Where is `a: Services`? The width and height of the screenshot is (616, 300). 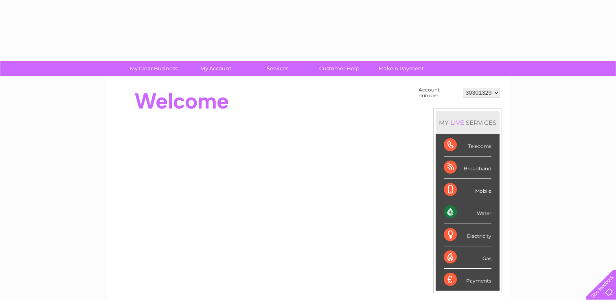 a: Services is located at coordinates (277, 68).